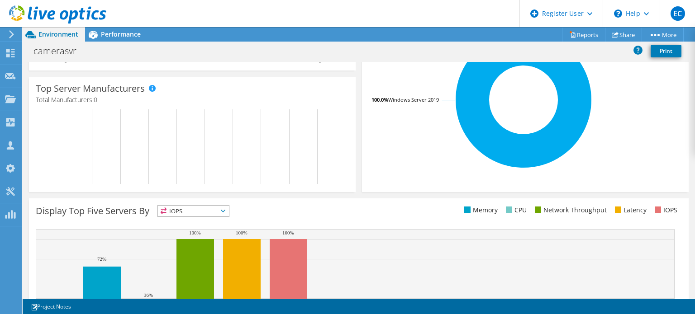 The width and height of the screenshot is (695, 314). I want to click on tspan: Windows Server 2019, so click(413, 100).